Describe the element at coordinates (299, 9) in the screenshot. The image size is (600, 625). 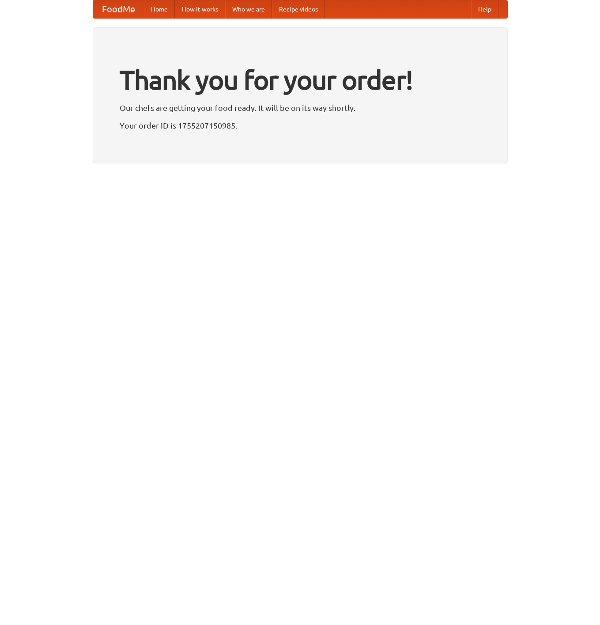
I see `a: Recipe videos` at that location.